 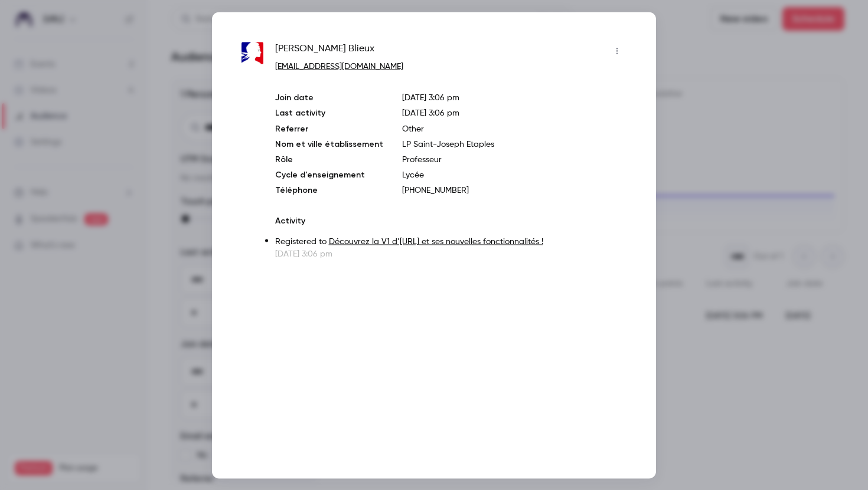 What do you see at coordinates (514, 174) in the screenshot?
I see `p: Lycée` at bounding box center [514, 174].